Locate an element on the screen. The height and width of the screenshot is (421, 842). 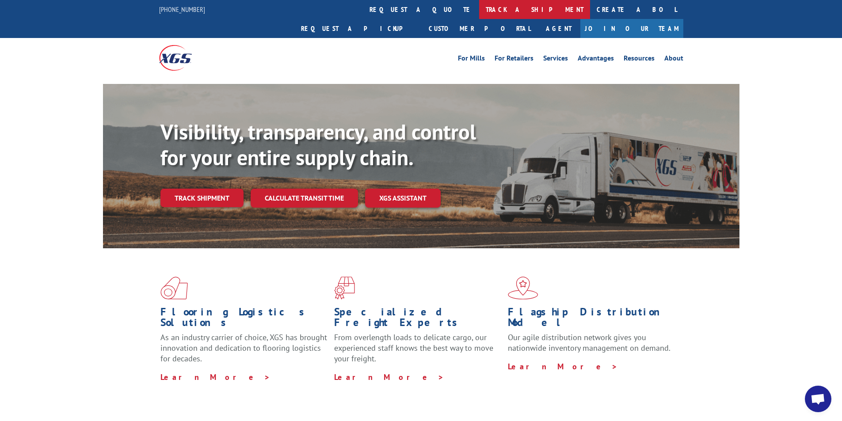
a: Customer Portal is located at coordinates (479, 28).